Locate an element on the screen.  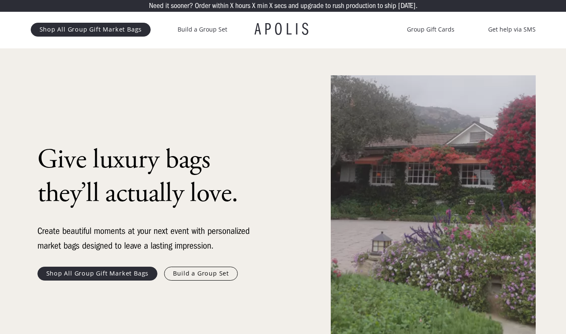
p: secs is located at coordinates (280, 6).